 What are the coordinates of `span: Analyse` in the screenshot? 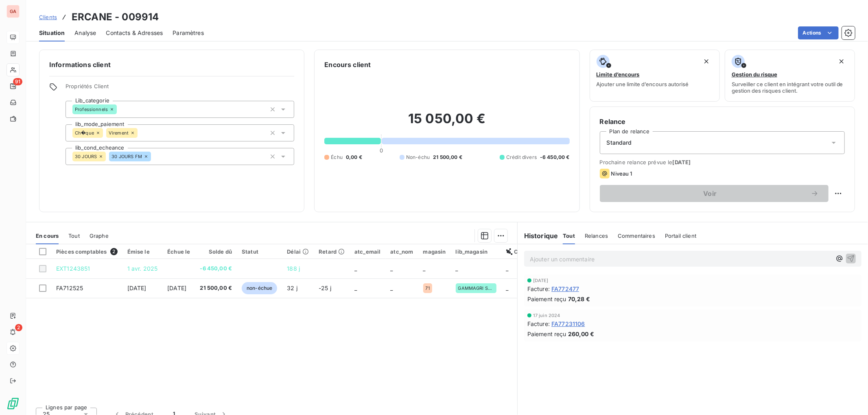 It's located at (85, 33).